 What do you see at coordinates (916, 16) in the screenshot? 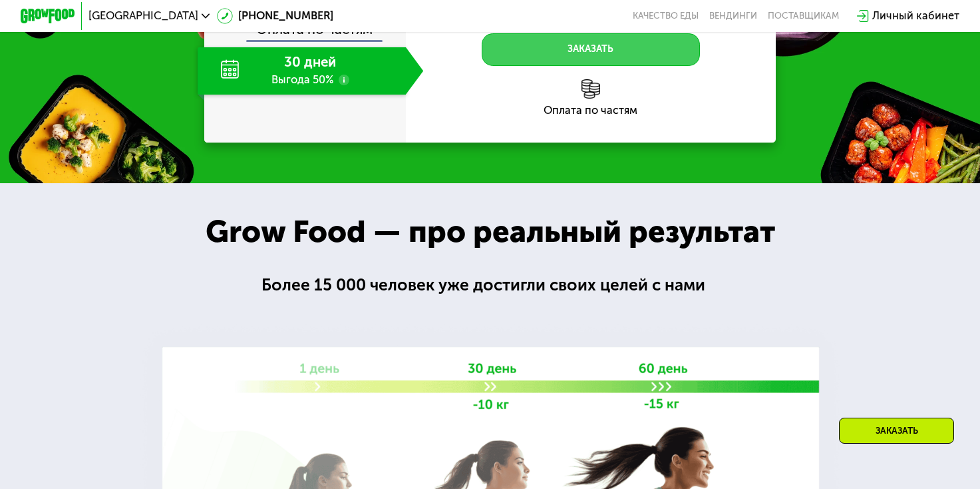
I see `div: Личный кабинет` at bounding box center [916, 16].